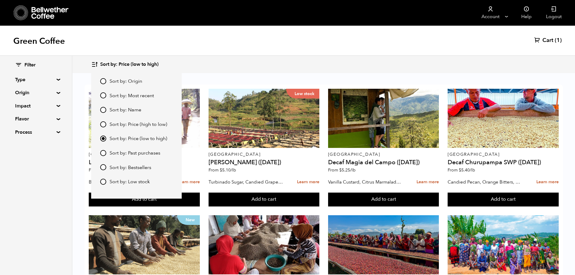 The image size is (575, 275). Describe the element at coordinates (138, 125) in the screenshot. I see `span: Sort by: Price (high to low)` at that location.